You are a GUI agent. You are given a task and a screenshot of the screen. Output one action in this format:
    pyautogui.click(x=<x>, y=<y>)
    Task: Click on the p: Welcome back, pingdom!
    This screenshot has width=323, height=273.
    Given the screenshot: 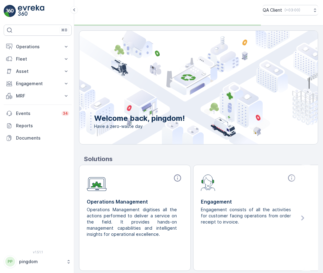 What is the action you would take?
    pyautogui.click(x=139, y=119)
    